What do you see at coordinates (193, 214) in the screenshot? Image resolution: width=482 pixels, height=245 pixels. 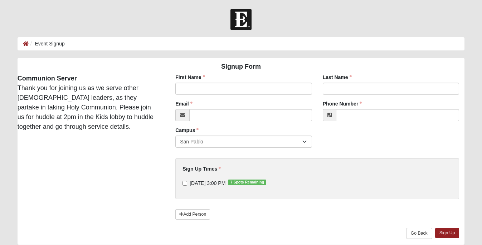 I see `a: Add Person` at bounding box center [193, 214].